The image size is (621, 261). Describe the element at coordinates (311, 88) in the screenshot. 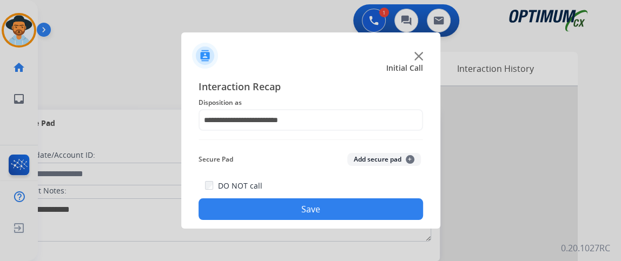

I see `span: Interaction Recap` at that location.